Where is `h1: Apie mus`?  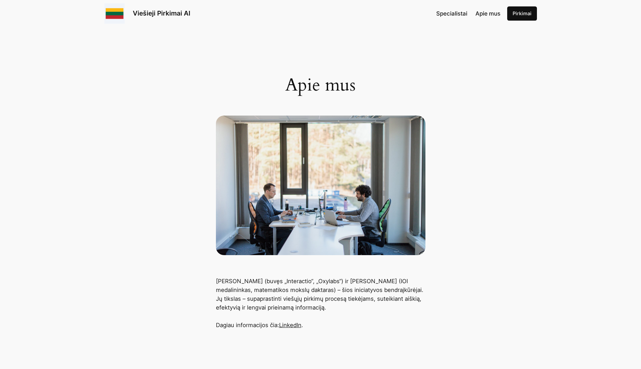 h1: Apie mus is located at coordinates (321, 85).